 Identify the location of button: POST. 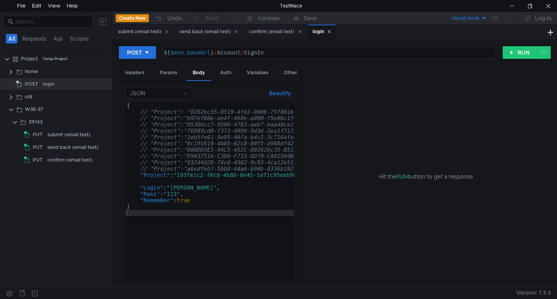
(137, 53).